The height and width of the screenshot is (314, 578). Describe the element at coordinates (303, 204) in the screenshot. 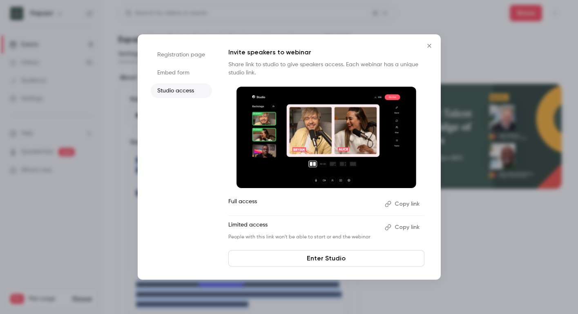

I see `p: Full access` at that location.